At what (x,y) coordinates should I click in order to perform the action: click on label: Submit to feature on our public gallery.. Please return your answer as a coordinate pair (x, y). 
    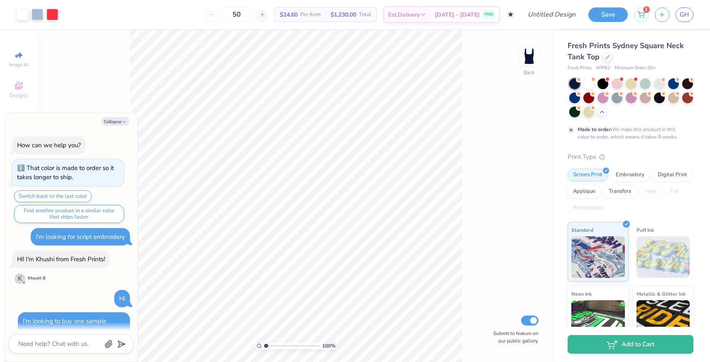
    Looking at the image, I should click on (513, 337).